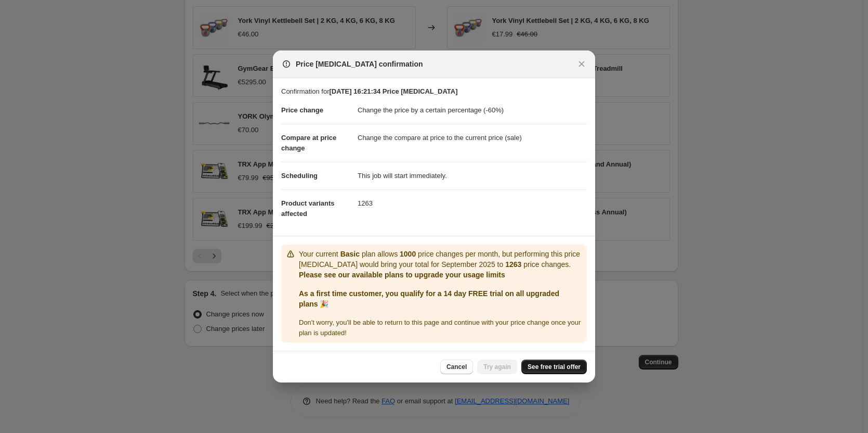 This screenshot has height=433, width=868. I want to click on span: Scheduling, so click(299, 175).